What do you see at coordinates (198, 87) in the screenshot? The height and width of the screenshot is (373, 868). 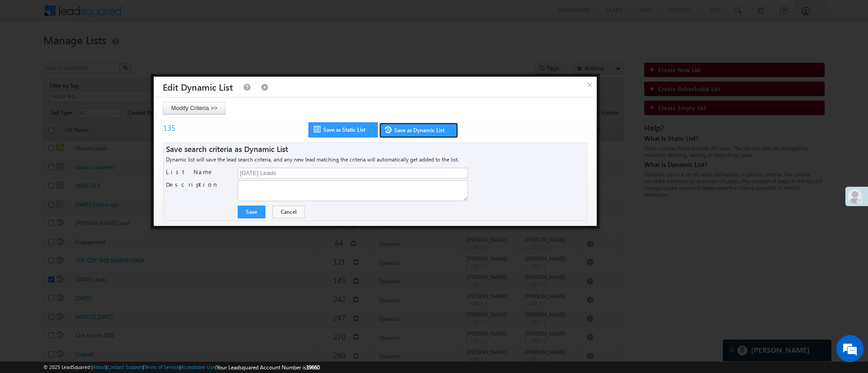 I see `h3: Edit Dynamic List` at bounding box center [198, 87].